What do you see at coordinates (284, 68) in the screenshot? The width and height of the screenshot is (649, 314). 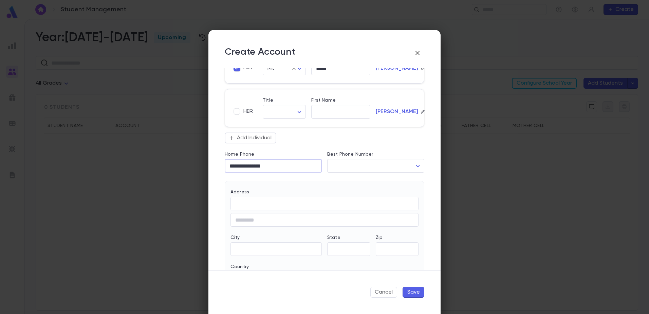 I see `div: Mr.` at bounding box center [284, 68].